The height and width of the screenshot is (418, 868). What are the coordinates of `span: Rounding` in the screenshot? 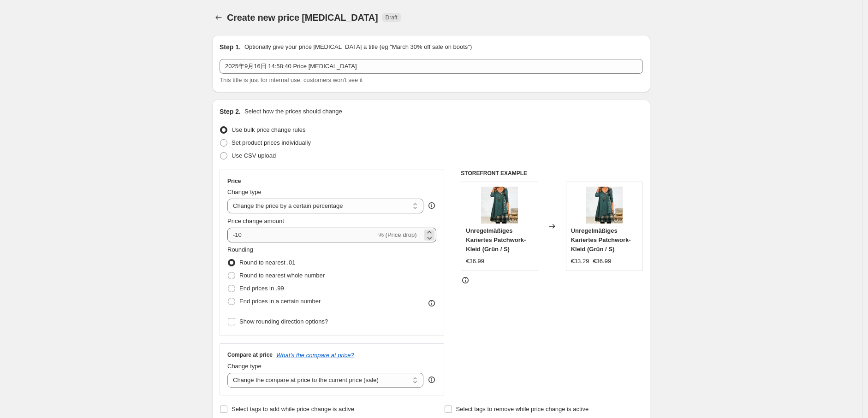 It's located at (240, 250).